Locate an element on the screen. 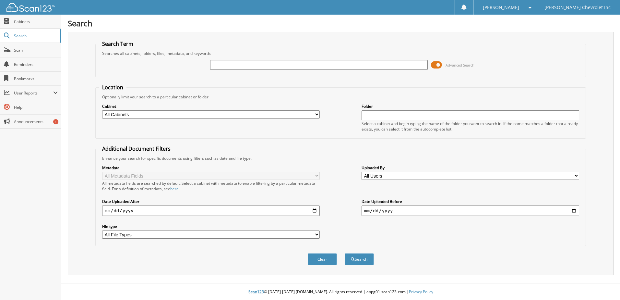  button: Search is located at coordinates (359, 259).